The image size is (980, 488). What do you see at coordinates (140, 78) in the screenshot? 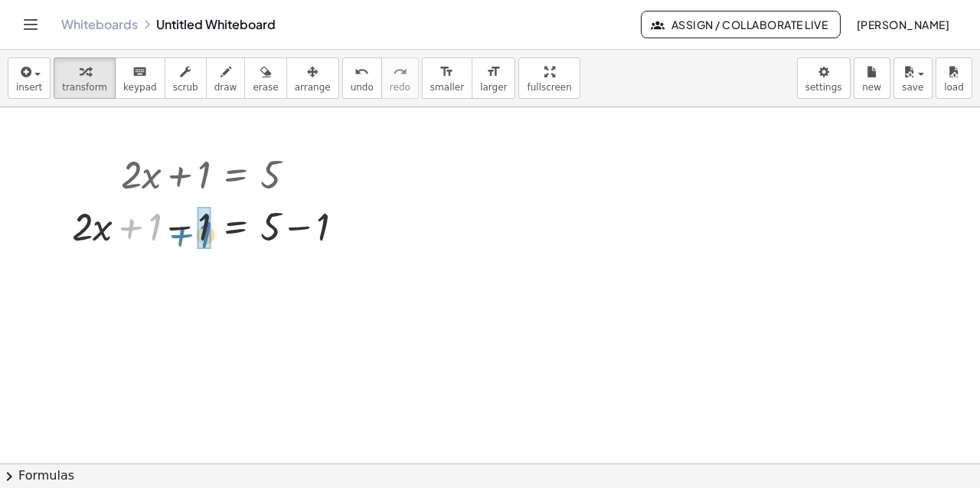
I see `button: keyboardkeypad` at bounding box center [140, 78].